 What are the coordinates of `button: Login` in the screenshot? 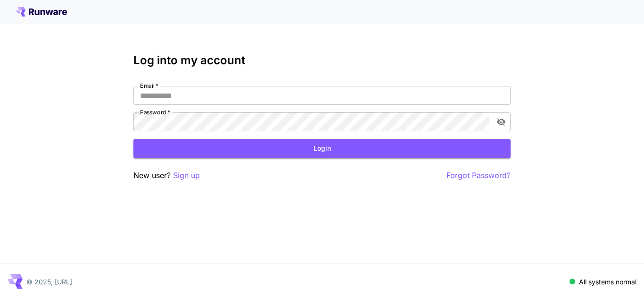 It's located at (322, 148).